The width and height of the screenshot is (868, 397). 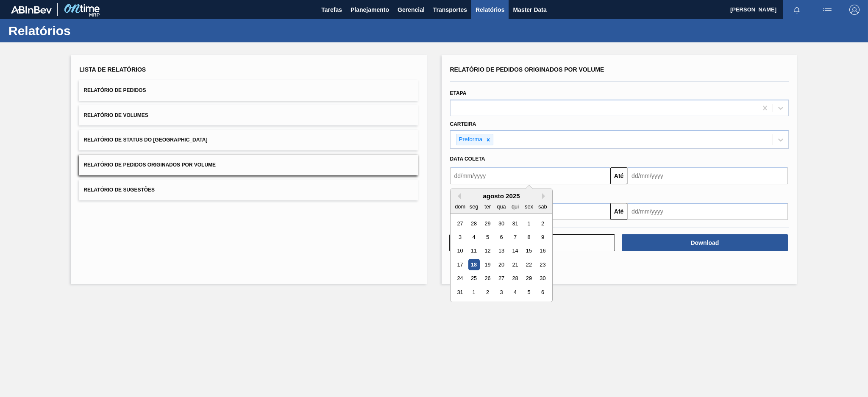 I want to click on div: sex, so click(x=528, y=207).